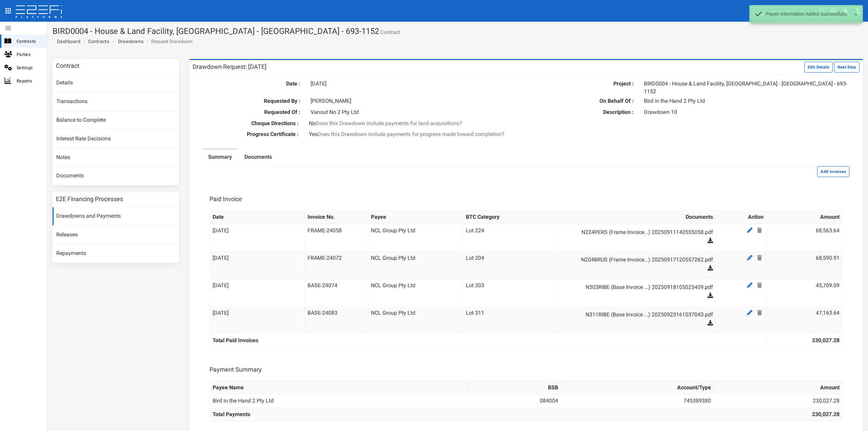  Describe the element at coordinates (585, 101) in the screenshot. I see `label: On Behalf Of :` at that location.